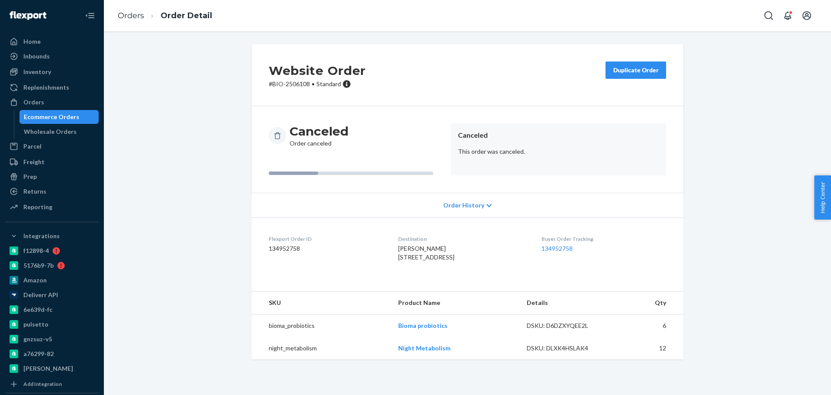 The width and height of the screenshot is (831, 395). Describe the element at coordinates (568, 303) in the screenshot. I see `th: Details` at that location.